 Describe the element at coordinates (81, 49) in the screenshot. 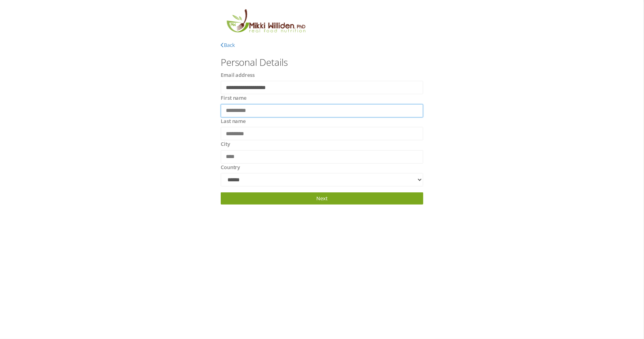

I see `img: tab_keywords_by_traffic_grey.svg` at that location.